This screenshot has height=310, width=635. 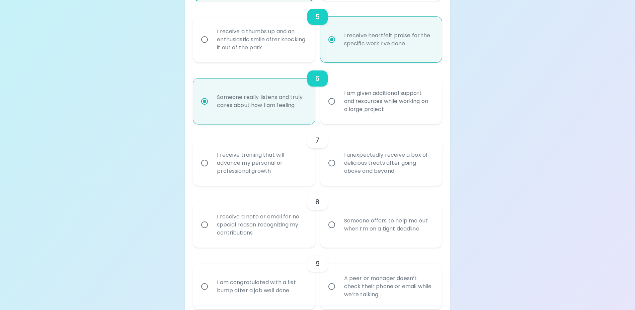 I want to click on div: I receive a note or email for no special reason recognizing my contributions, so click(x=261, y=224).